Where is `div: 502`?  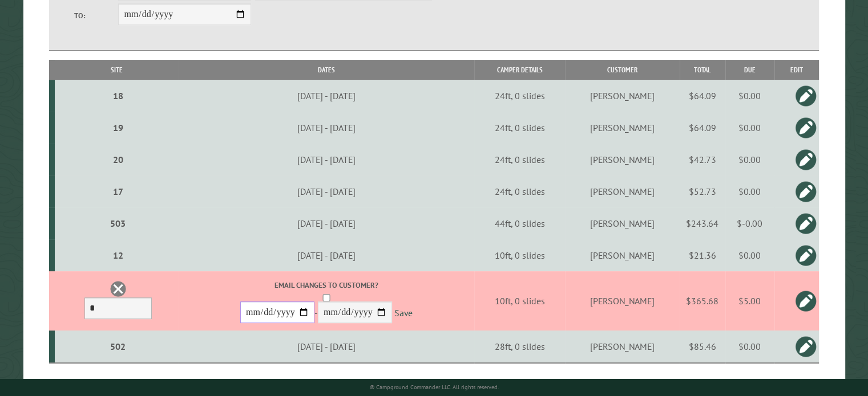 div: 502 is located at coordinates (117, 346).